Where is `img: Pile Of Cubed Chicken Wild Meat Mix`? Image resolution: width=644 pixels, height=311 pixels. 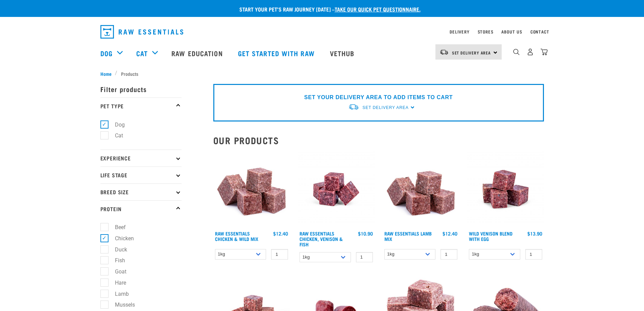 img: Pile Of Cubed Chicken Wild Meat Mix is located at coordinates (252, 189).